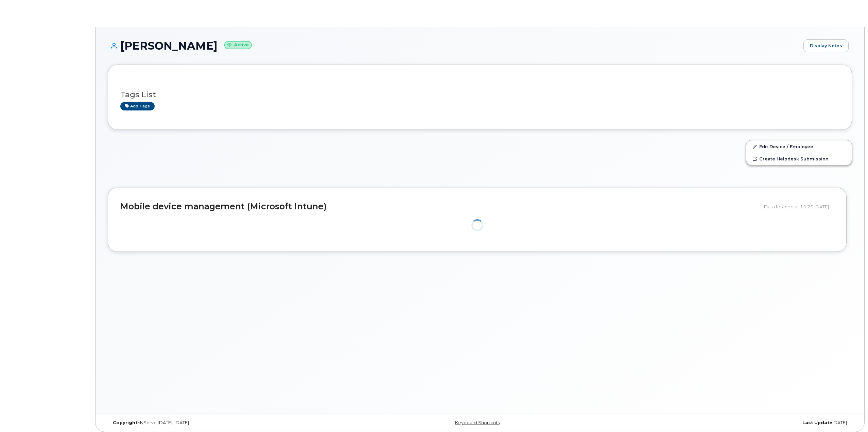 The width and height of the screenshot is (868, 432). I want to click on strong: Copyright, so click(125, 423).